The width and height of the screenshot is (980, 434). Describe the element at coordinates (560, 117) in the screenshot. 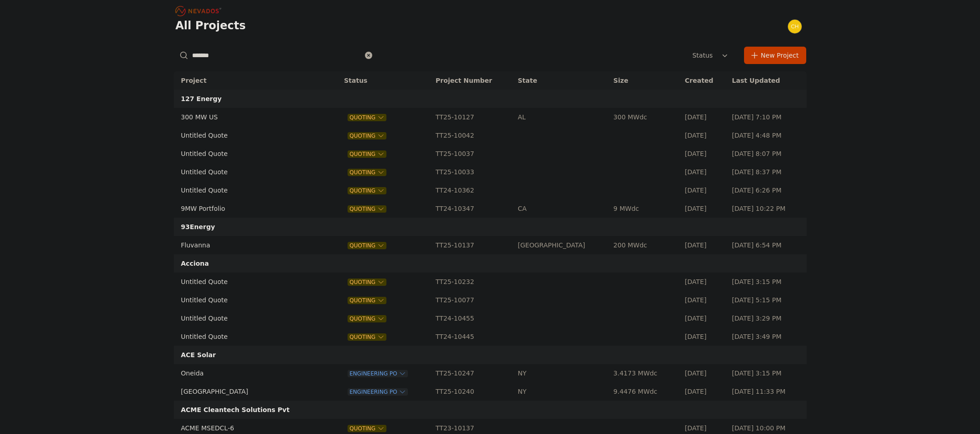

I see `td: AL` at that location.